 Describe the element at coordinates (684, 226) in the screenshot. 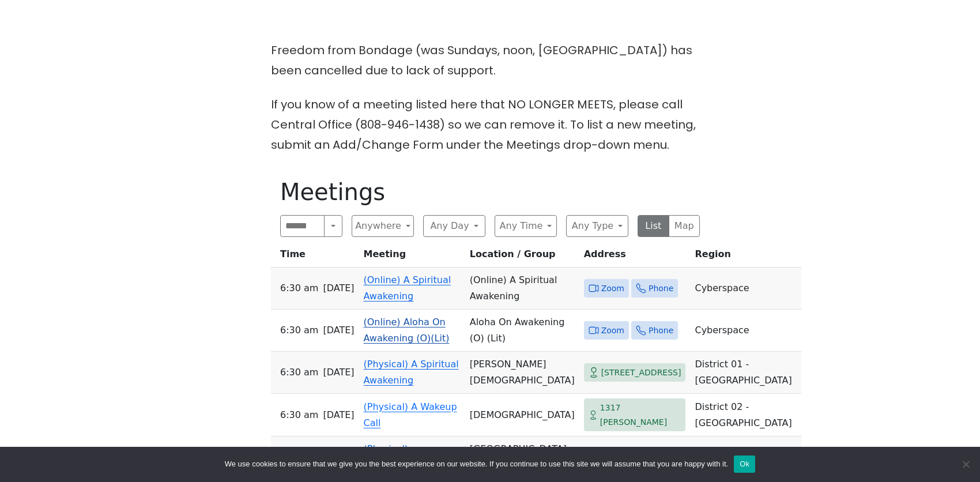

I see `button: Map` at that location.